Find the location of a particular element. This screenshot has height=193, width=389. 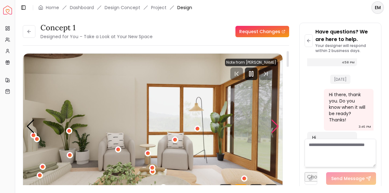

a: Home is located at coordinates (52, 8).